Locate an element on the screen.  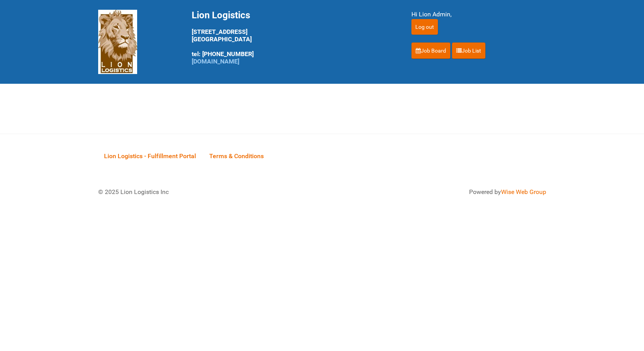
span: Lion Logistics - Fulfillment Portal is located at coordinates (150, 156).